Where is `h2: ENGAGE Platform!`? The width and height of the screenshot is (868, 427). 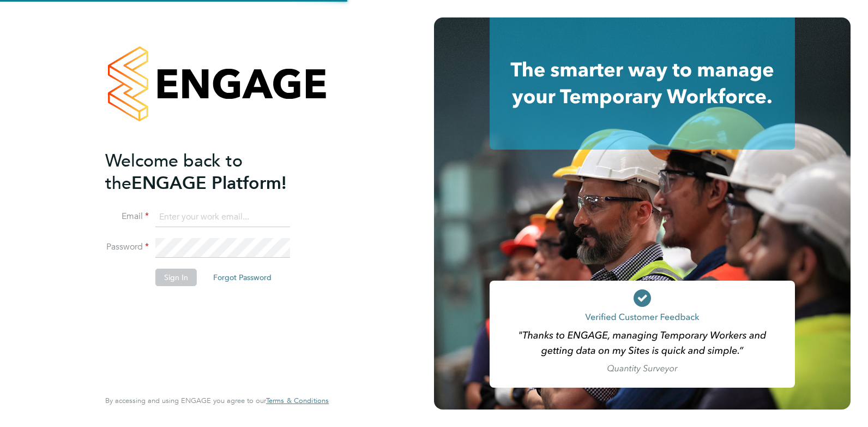 h2: ENGAGE Platform! is located at coordinates (212, 172).